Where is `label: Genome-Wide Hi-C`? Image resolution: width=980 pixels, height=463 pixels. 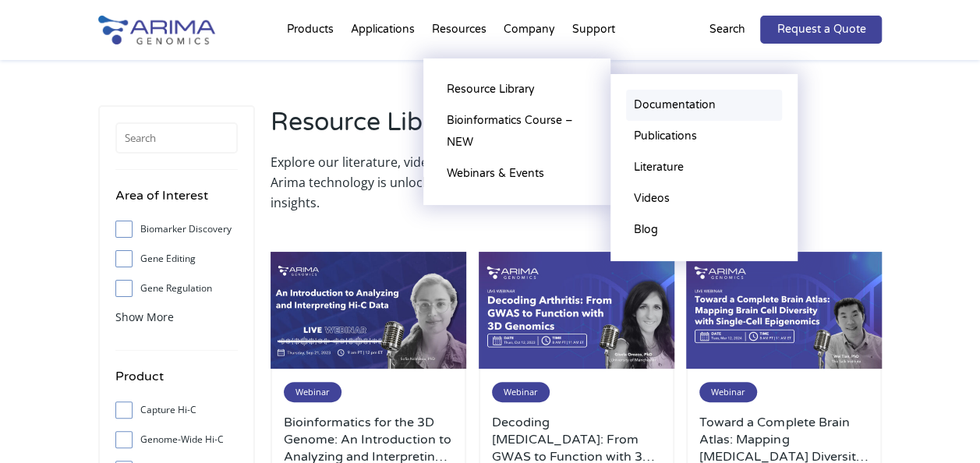
label: Genome-Wide Hi-C is located at coordinates (176, 440).